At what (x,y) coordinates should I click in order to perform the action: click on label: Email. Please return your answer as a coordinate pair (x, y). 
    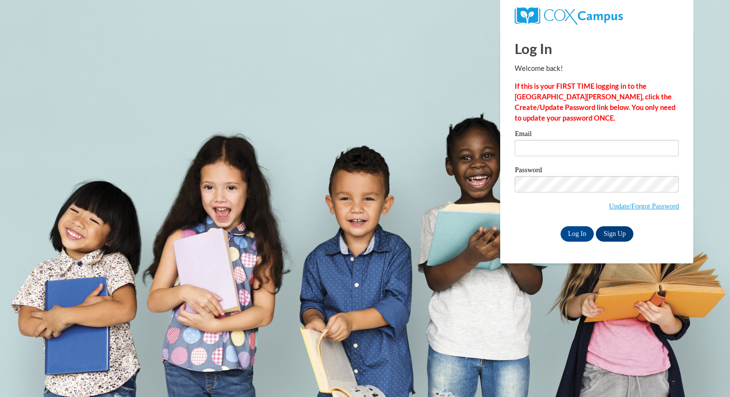
    Looking at the image, I should click on (596, 135).